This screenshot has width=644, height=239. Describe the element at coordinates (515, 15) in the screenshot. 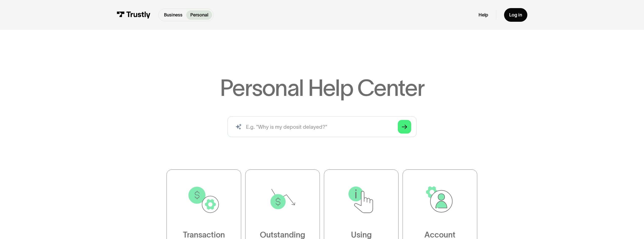

I see `div: Log in` at that location.